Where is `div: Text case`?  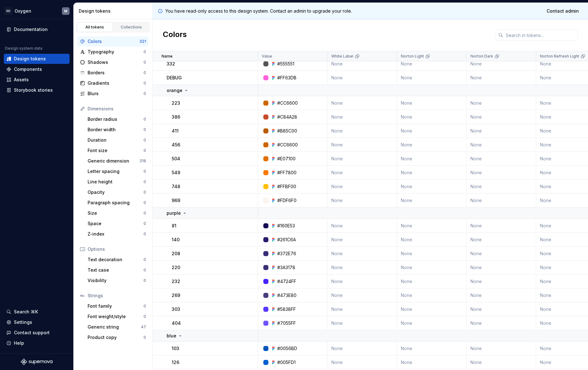 div: Text case is located at coordinates (116, 270).